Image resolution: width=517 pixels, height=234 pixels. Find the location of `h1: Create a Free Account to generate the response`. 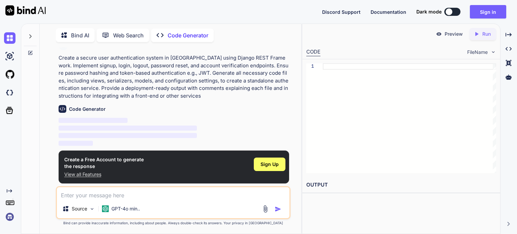

h1: Create a Free Account to generate the response is located at coordinates (104, 163).